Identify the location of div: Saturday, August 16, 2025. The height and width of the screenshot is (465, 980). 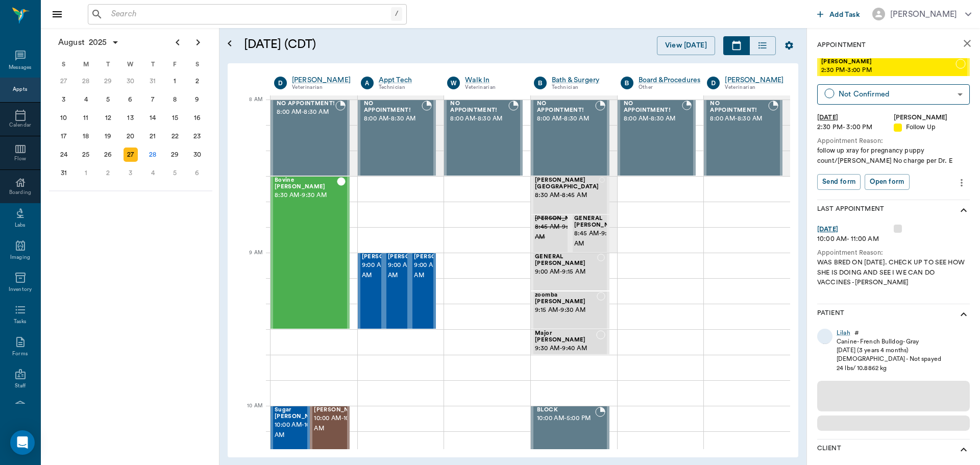
(197, 118).